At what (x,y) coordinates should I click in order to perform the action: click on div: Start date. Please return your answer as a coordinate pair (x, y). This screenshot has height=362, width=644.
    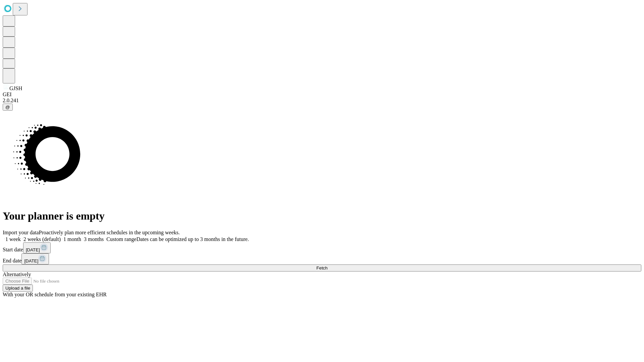
    Looking at the image, I should click on (322, 248).